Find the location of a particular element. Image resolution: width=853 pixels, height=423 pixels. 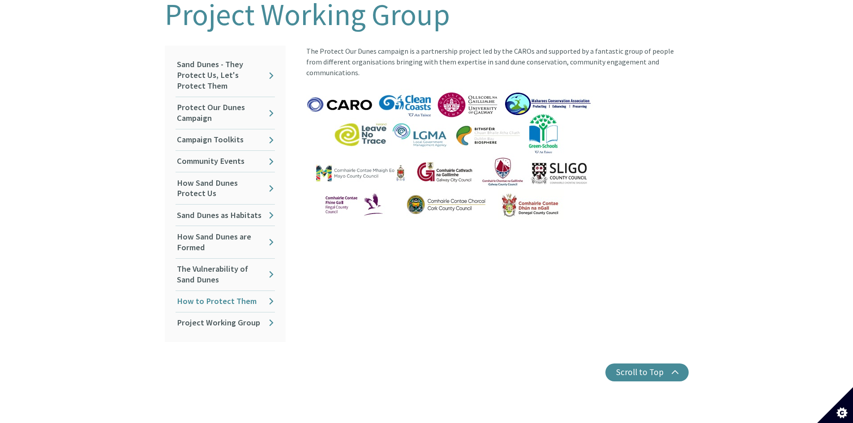

img: Working-Group-Logos.jpg is located at coordinates (451, 159).